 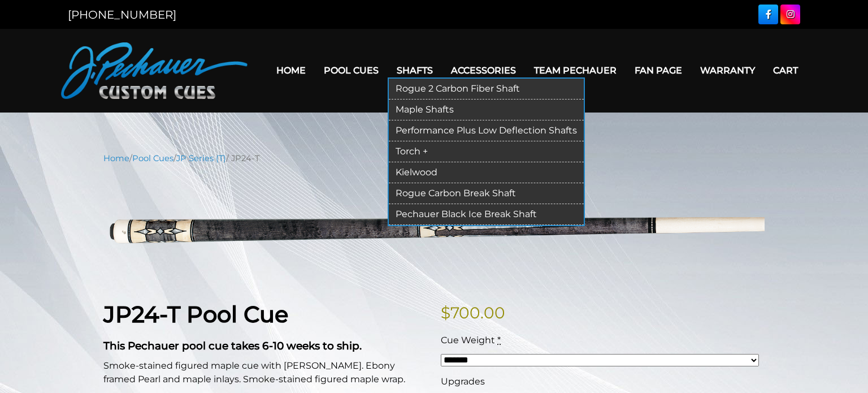 What do you see at coordinates (473, 313) in the screenshot?
I see `bdi: 700.00` at bounding box center [473, 313].